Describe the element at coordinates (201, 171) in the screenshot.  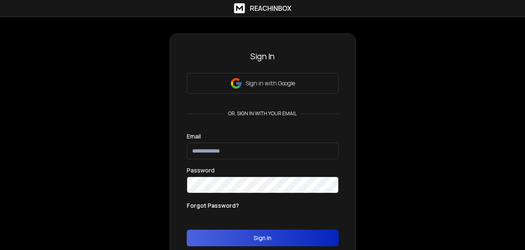
I see `label: Password` at that location.